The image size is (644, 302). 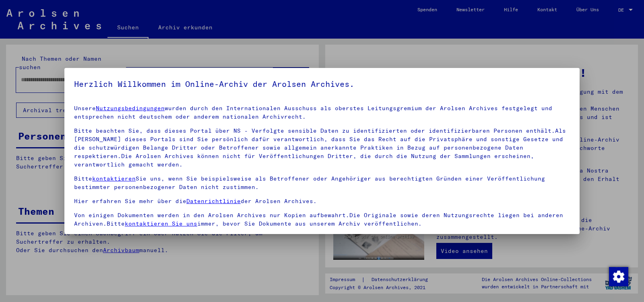 I want to click on span: Einverständniserklärung: Hiermit erkläre ich mich damit einverstanden, dass ich sensible personen..., so click(x=327, y=253).